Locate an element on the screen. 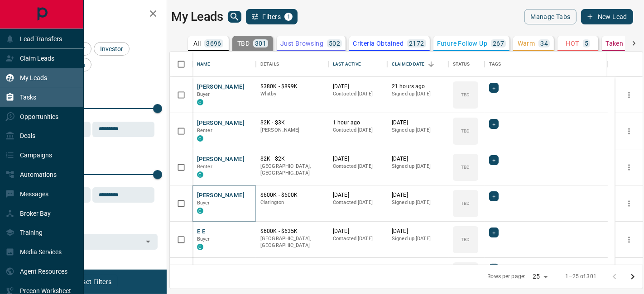  p: Whitby is located at coordinates (292, 94).